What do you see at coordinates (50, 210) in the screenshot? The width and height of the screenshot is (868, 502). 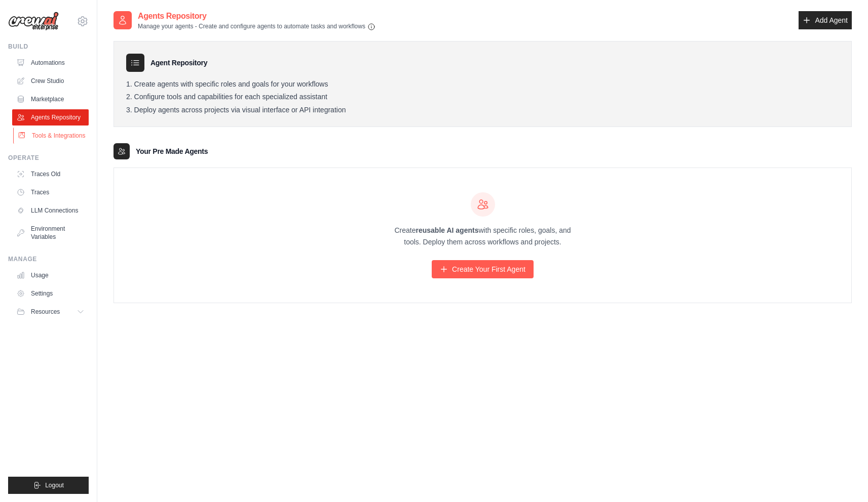 I see `a: LLM Connections` at bounding box center [50, 210].